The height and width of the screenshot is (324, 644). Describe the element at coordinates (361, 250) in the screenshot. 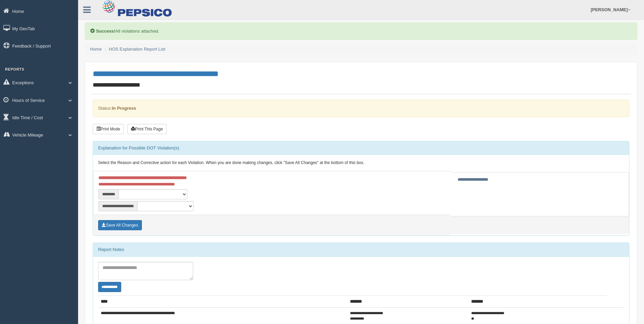

I see `div: Report Notes` at that location.